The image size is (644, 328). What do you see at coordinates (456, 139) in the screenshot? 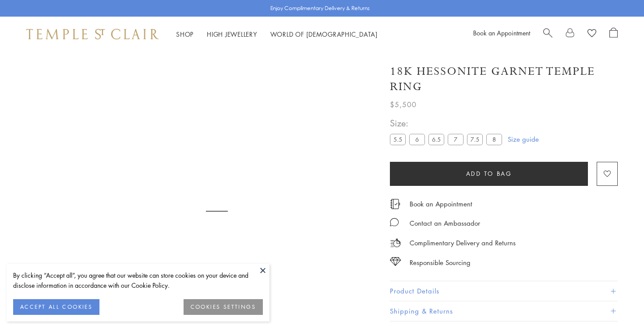
I see `label: 7` at bounding box center [456, 139].